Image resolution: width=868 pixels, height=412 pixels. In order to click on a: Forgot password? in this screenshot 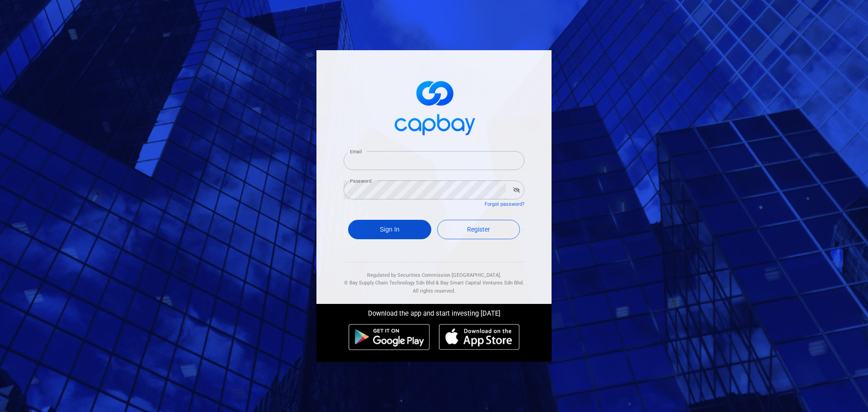, I will do `click(505, 204)`.